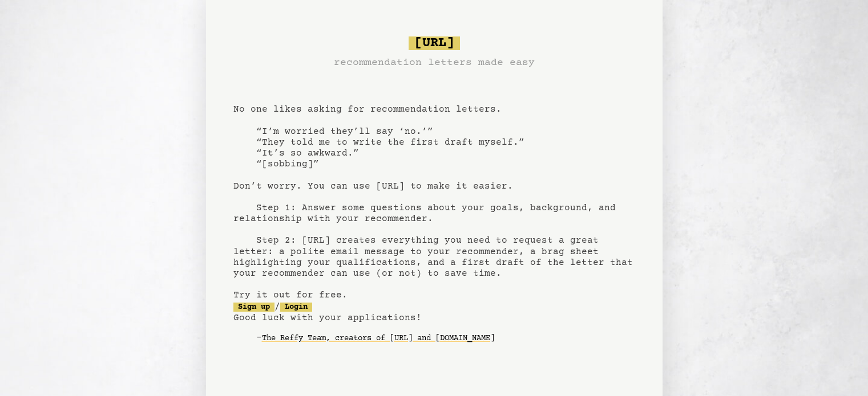 The image size is (868, 396). What do you see at coordinates (296, 307) in the screenshot?
I see `a: Login` at bounding box center [296, 307].